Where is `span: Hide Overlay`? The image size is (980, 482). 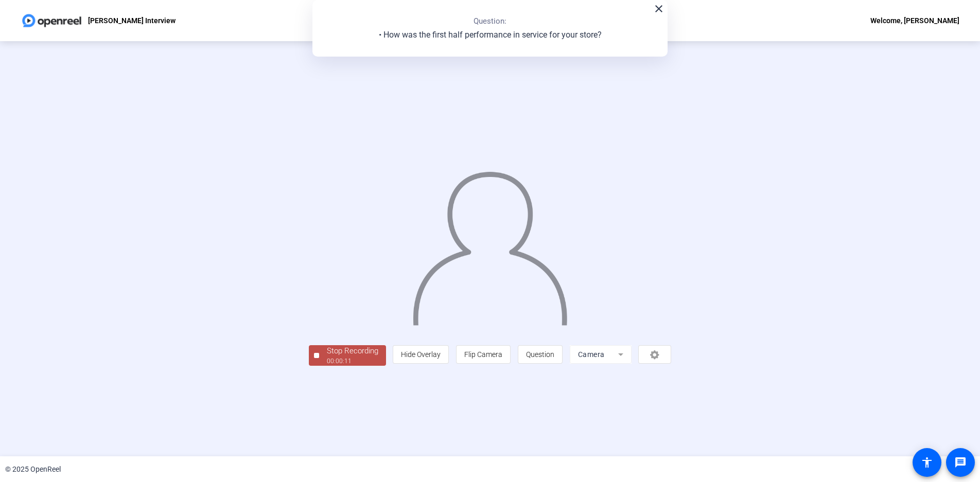 span: Hide Overlay is located at coordinates (421, 355).